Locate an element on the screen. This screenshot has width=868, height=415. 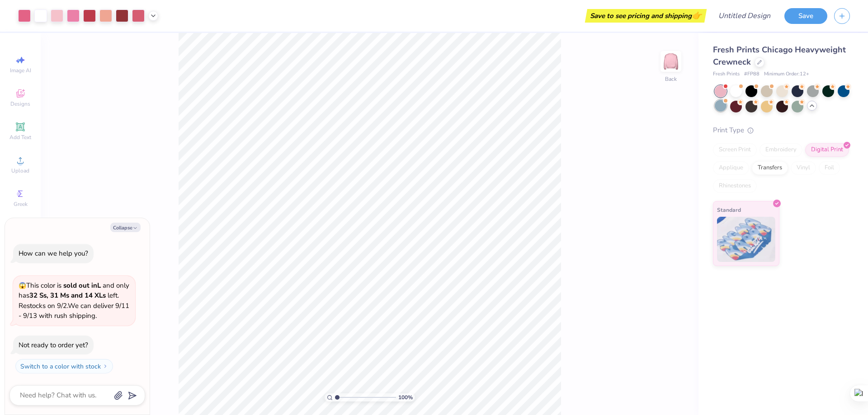
img: Standard is located at coordinates (746, 239).